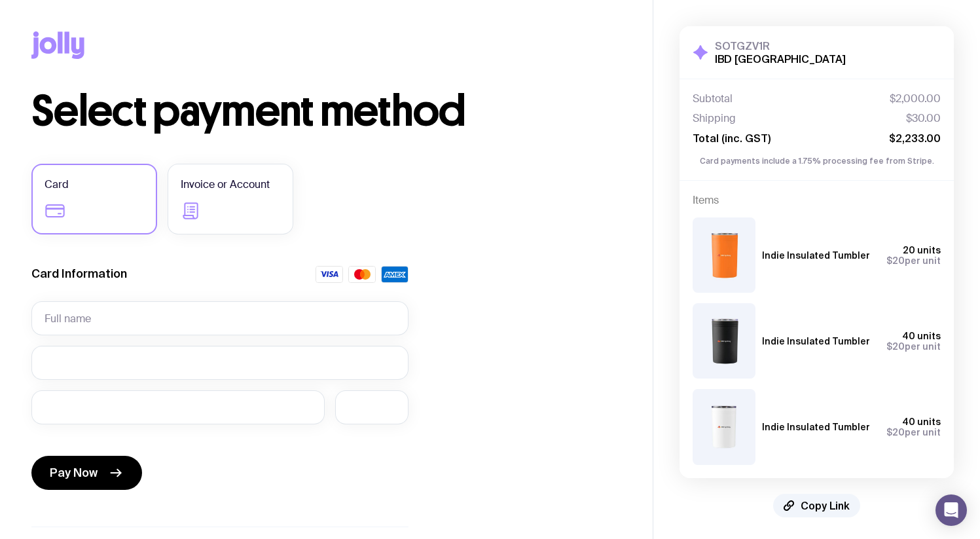 The width and height of the screenshot is (980, 539). Describe the element at coordinates (712, 99) in the screenshot. I see `span: Subtotal` at that location.